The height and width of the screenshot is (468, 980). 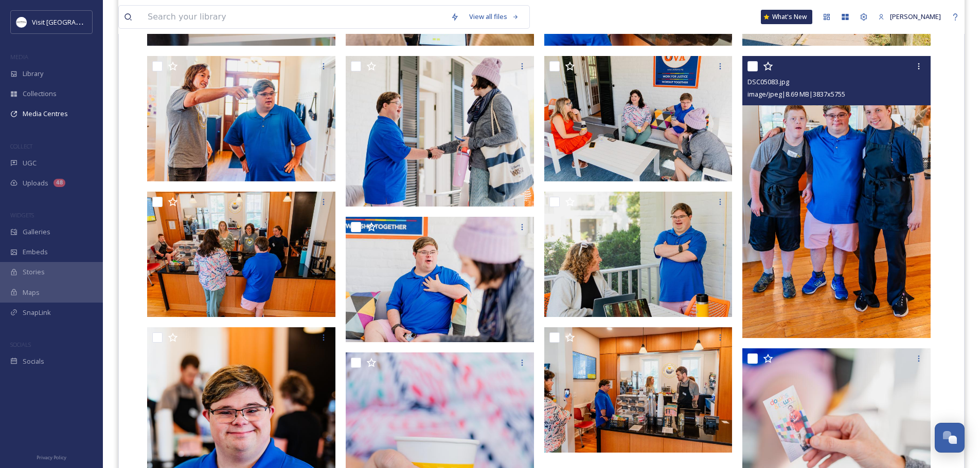 What do you see at coordinates (440, 279) in the screenshot?
I see `img: DSC04905.jpg` at bounding box center [440, 279].